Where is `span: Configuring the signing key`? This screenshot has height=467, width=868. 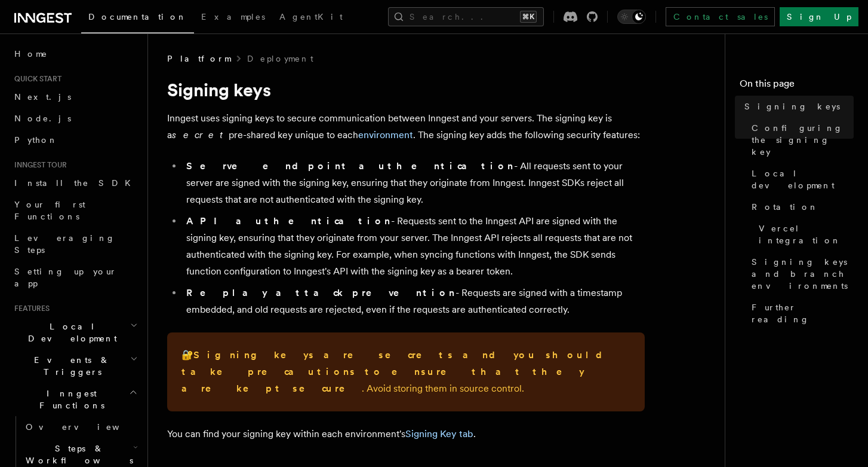
span: Configuring the signing key is located at coordinates (803, 140).